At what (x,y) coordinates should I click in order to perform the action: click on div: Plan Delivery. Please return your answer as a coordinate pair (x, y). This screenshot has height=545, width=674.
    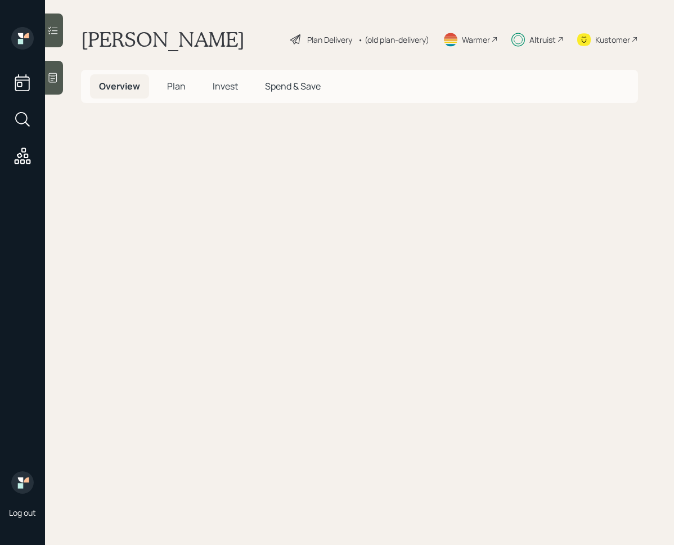
    Looking at the image, I should click on (330, 39).